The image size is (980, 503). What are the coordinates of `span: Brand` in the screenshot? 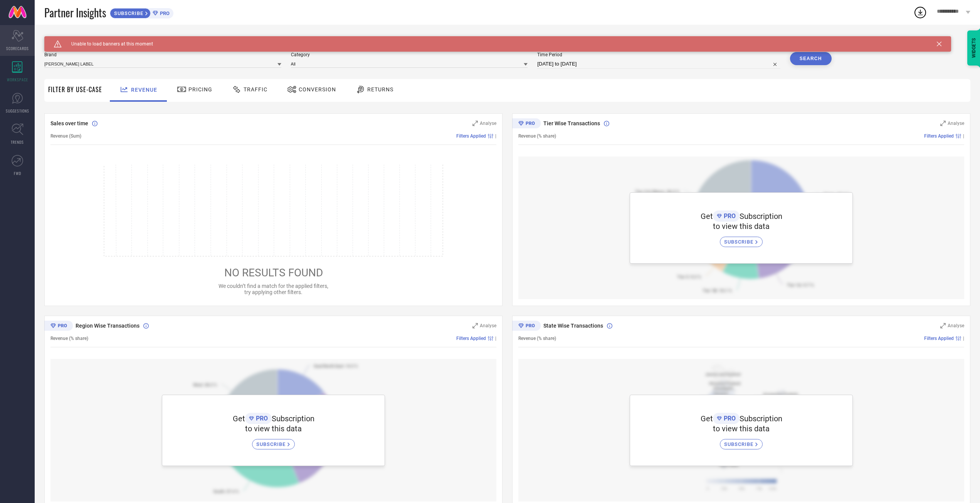 It's located at (163, 55).